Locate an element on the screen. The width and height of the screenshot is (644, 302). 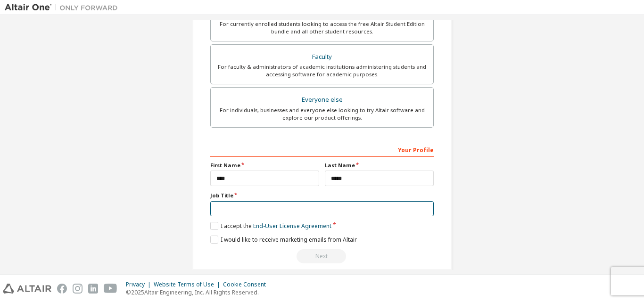
img: Altair One is located at coordinates (64, 7).